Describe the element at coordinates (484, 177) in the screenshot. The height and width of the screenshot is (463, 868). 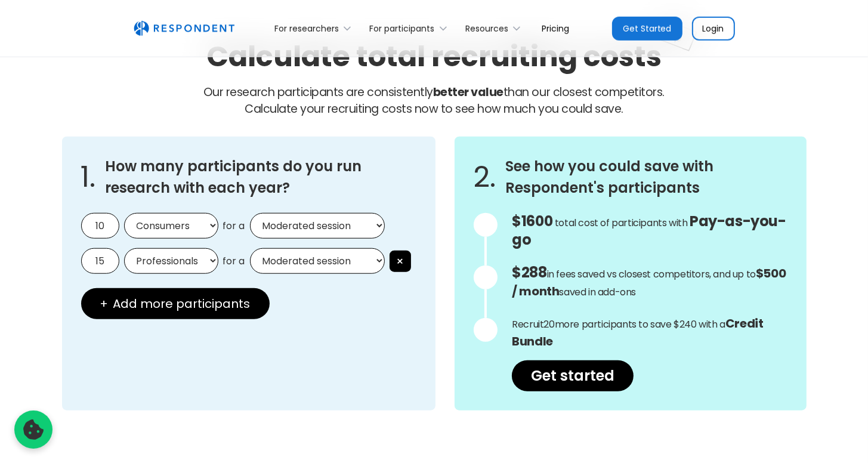
I see `span: 2.` at that location.